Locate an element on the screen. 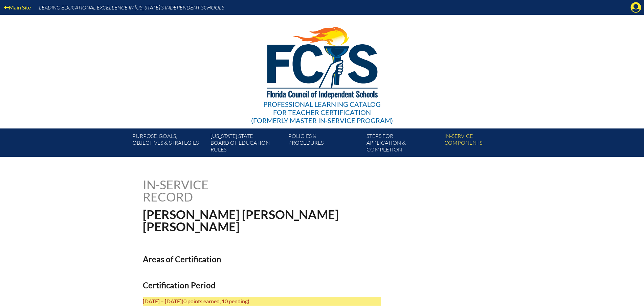 This screenshot has width=644, height=308. span: (0 points earned, 10 pending) is located at coordinates (216, 301).